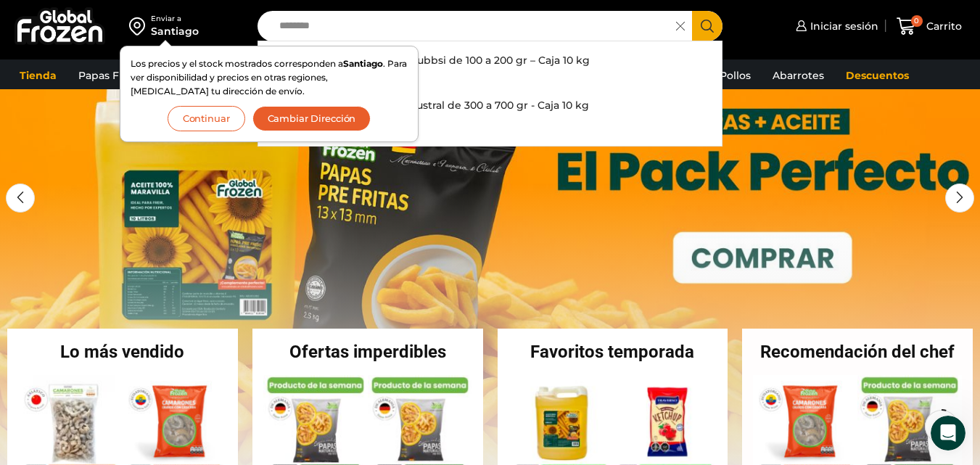 The width and height of the screenshot is (980, 465). Describe the element at coordinates (454, 105) in the screenshot. I see `p: Filetes de Austral de 300 a 700 gr - Caja 10 kg` at that location.